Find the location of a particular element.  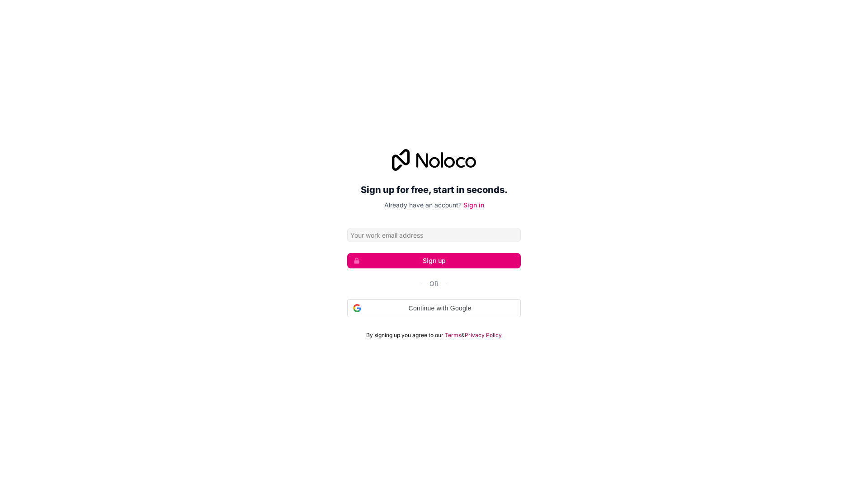

span: Continue with Google is located at coordinates (440, 308).